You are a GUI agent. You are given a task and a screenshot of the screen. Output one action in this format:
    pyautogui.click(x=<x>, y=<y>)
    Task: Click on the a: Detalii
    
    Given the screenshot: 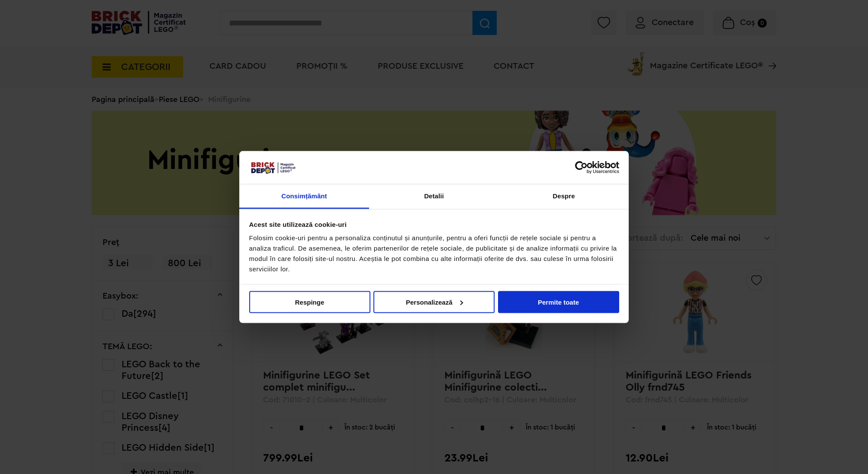 What is the action you would take?
    pyautogui.click(x=434, y=197)
    